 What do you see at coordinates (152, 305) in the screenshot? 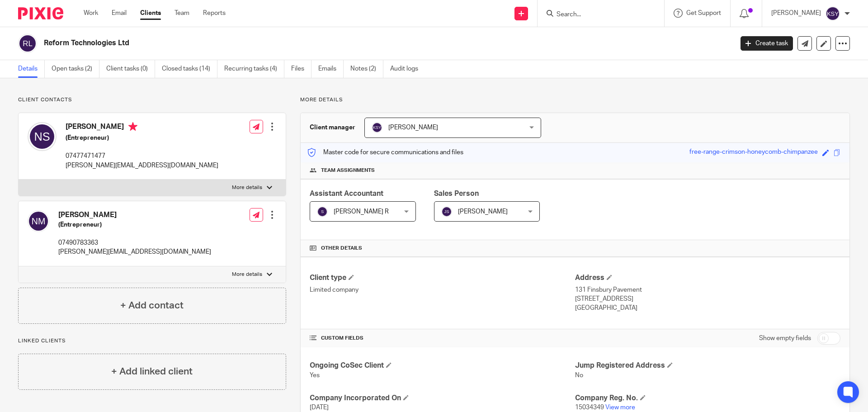
I see `h4: + Add contact` at bounding box center [152, 305].